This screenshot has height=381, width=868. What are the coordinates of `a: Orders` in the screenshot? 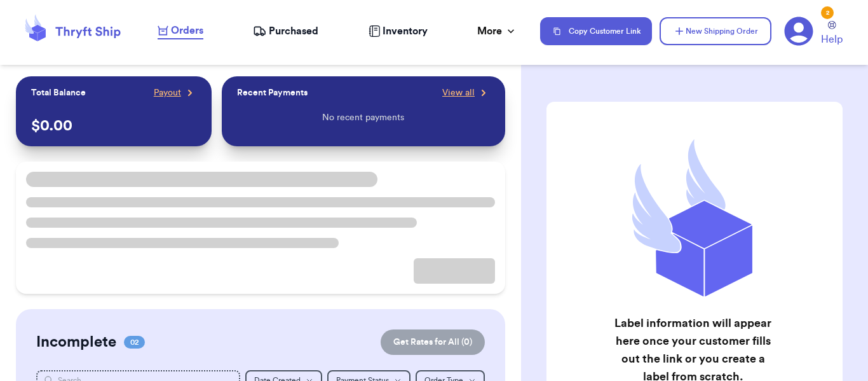 It's located at (181, 32).